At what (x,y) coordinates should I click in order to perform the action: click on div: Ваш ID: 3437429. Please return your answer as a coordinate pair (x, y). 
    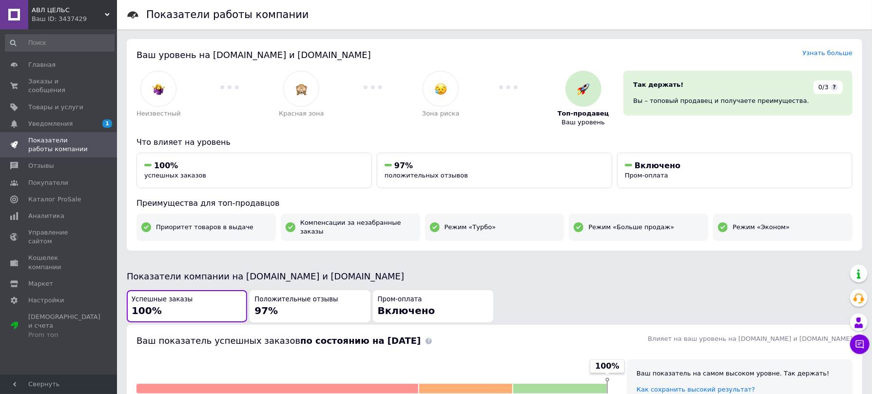
    Looking at the image, I should click on (74, 19).